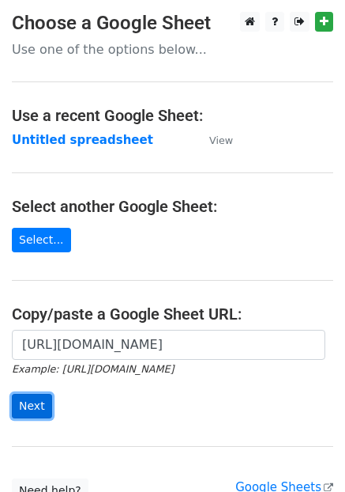 The height and width of the screenshot is (492, 345). What do you see at coordinates (172, 23) in the screenshot?
I see `h3: Choose a Google Sheet` at bounding box center [172, 23].